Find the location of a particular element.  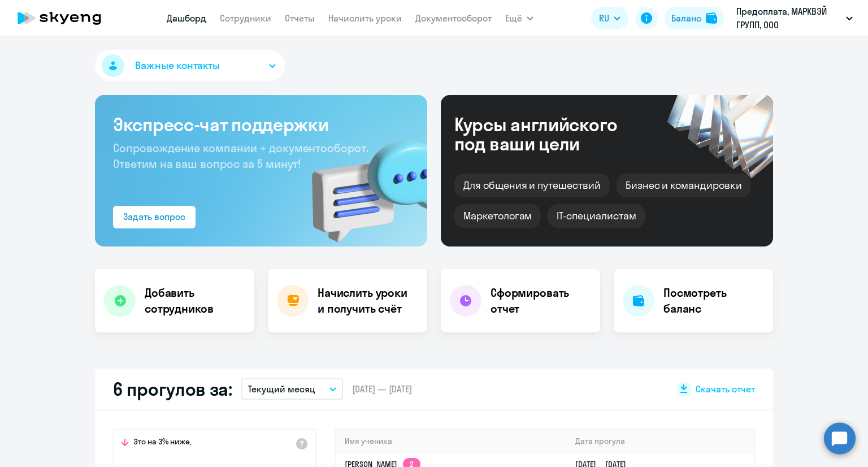

span: Важные контакты is located at coordinates (178, 66).